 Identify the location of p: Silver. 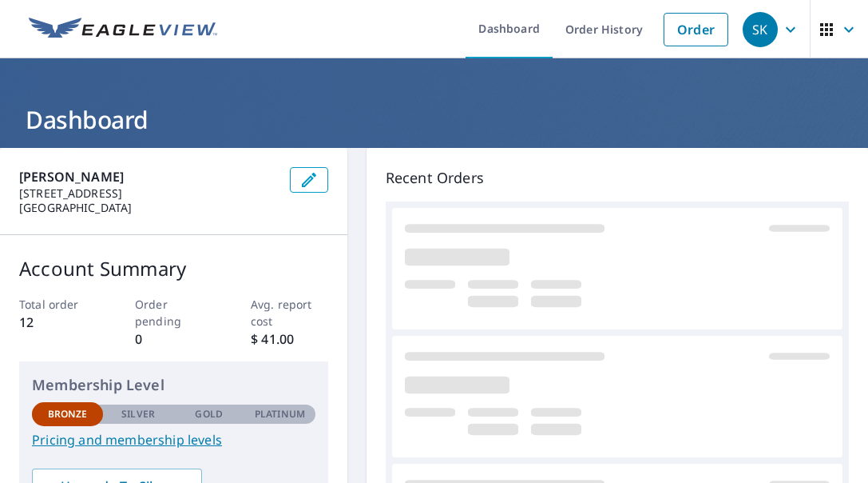
(138, 414).